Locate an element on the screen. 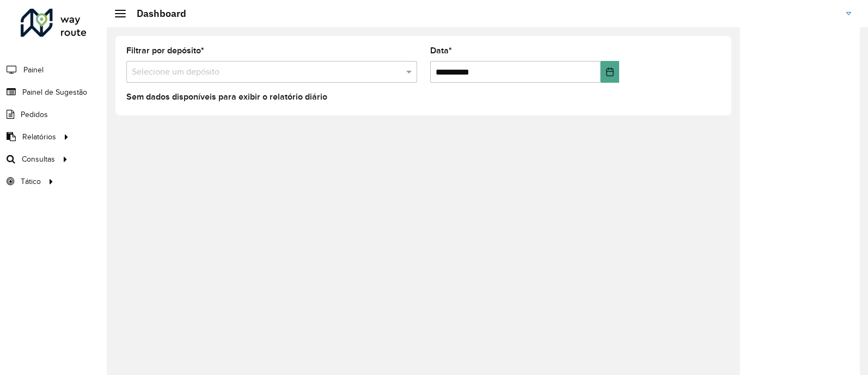  span: Tático is located at coordinates (31, 181).